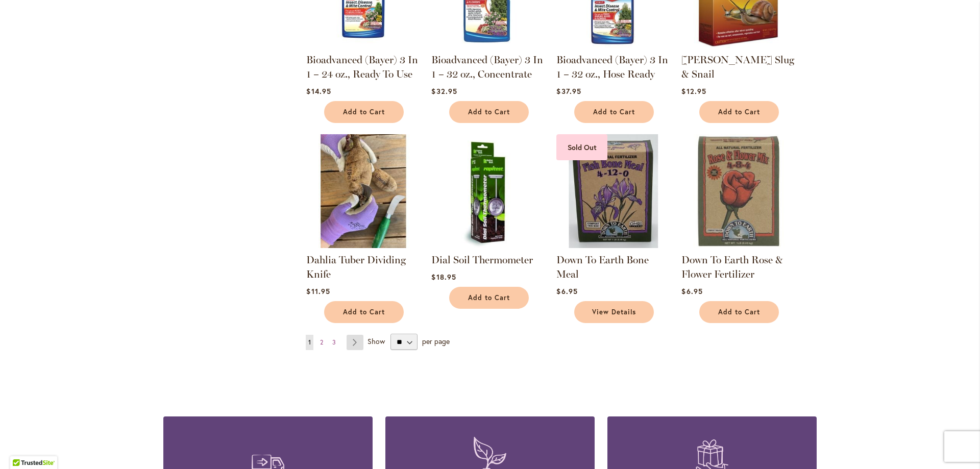 Image resolution: width=980 pixels, height=469 pixels. Describe the element at coordinates (444, 91) in the screenshot. I see `span: $32.95` at that location.